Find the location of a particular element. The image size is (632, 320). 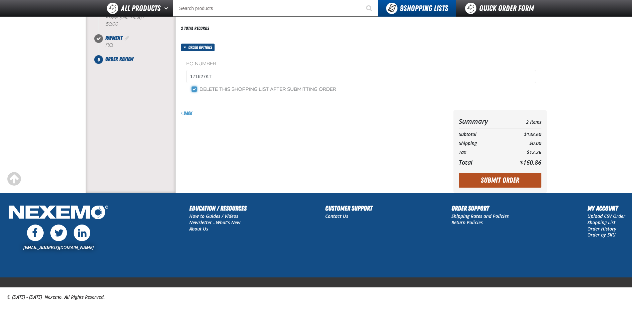

span: Shopping Lists is located at coordinates (424, 8).